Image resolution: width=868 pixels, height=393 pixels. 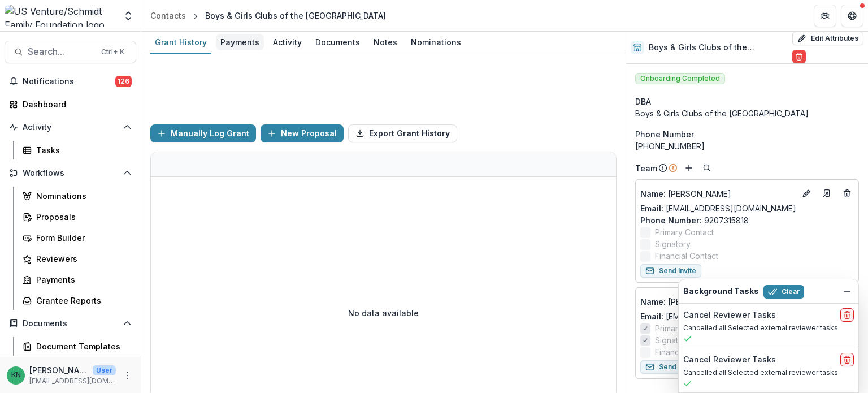 What do you see at coordinates (168, 15) in the screenshot?
I see `div: Contacts` at bounding box center [168, 15].